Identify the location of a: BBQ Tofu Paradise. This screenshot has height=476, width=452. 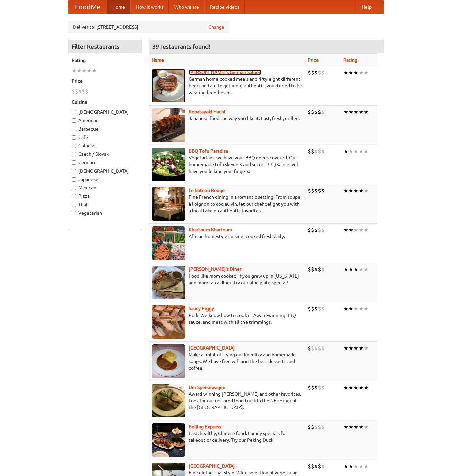
(208, 151).